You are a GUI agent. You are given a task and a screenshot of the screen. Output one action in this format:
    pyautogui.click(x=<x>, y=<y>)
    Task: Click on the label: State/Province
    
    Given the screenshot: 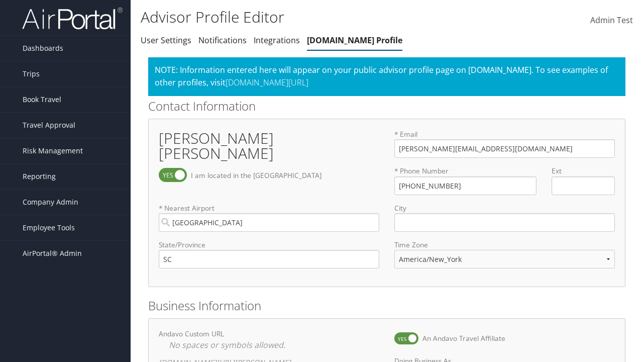 What is the action you would take?
    pyautogui.click(x=269, y=245)
    